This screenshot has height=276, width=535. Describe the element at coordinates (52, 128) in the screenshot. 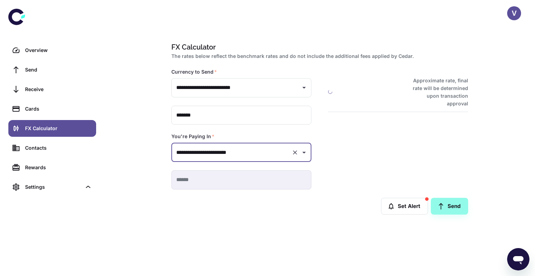

I see `a: FX Calculator` at that location.